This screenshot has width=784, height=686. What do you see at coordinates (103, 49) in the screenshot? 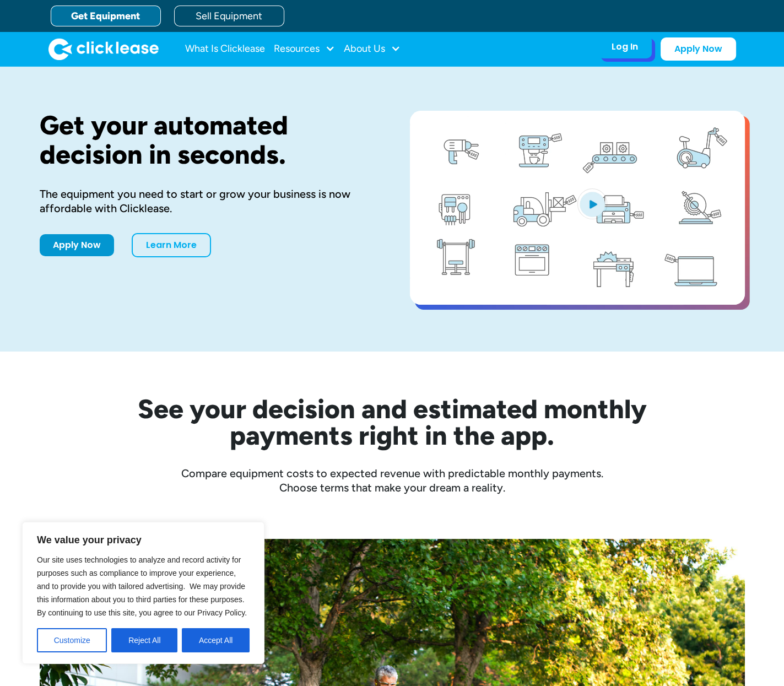
I see `a: home` at bounding box center [103, 49].